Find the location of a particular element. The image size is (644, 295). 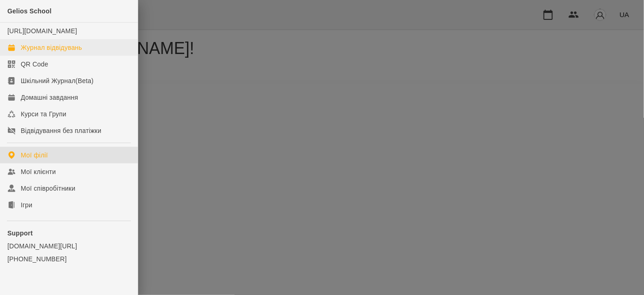

div: Мої філії is located at coordinates (34, 155).